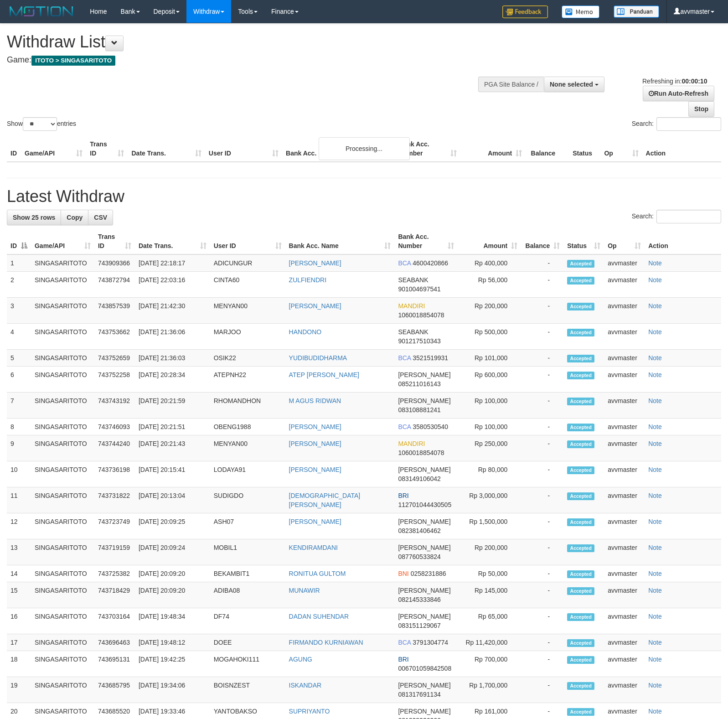 The height and width of the screenshot is (719, 728). What do you see at coordinates (419, 410) in the screenshot?
I see `span: Copy 083108881241 to clipboard` at bounding box center [419, 410].